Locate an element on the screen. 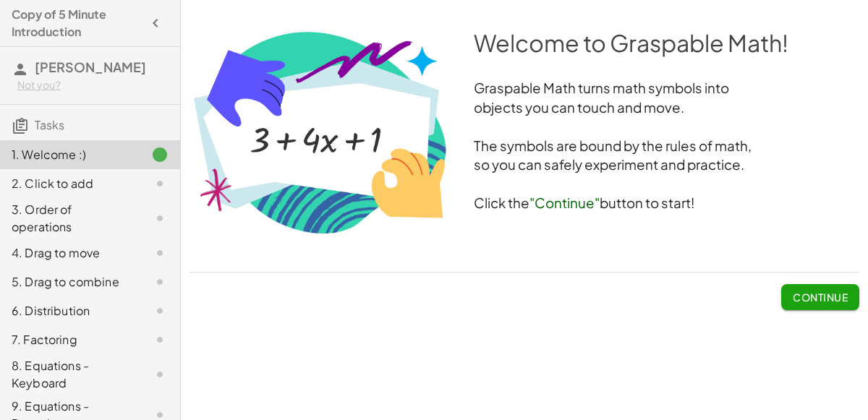 Image resolution: width=868 pixels, height=420 pixels. h3: so you can safely experiment and practice. is located at coordinates (525, 165).